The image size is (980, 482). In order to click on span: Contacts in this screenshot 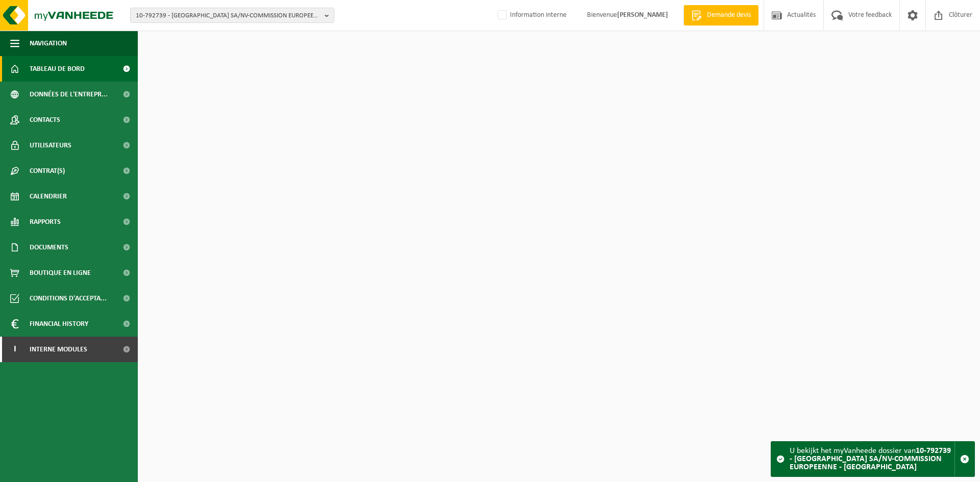, I will do `click(45, 120)`.